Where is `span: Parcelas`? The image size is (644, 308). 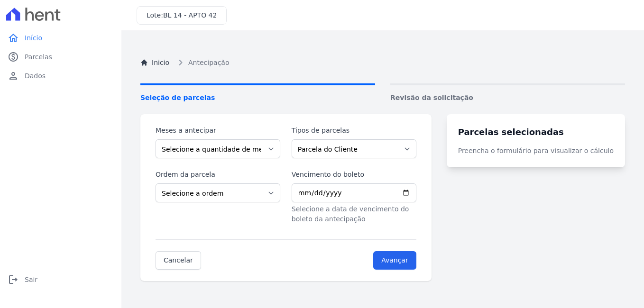 span: Parcelas is located at coordinates (38, 57).